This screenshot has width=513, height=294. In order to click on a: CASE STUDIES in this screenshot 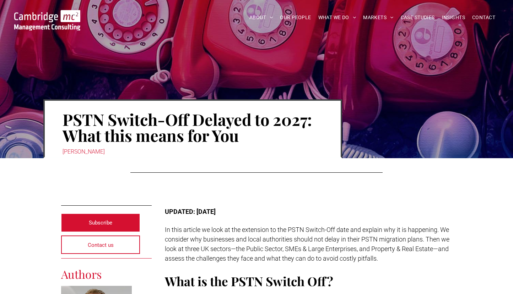, I will do `click(418, 17)`.